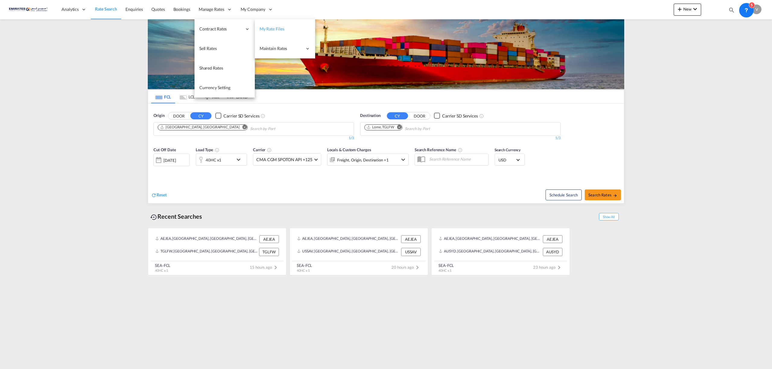 The height and width of the screenshot is (369, 772). What do you see at coordinates (438, 150) in the screenshot?
I see `span: Search Reference Name` at bounding box center [438, 150].